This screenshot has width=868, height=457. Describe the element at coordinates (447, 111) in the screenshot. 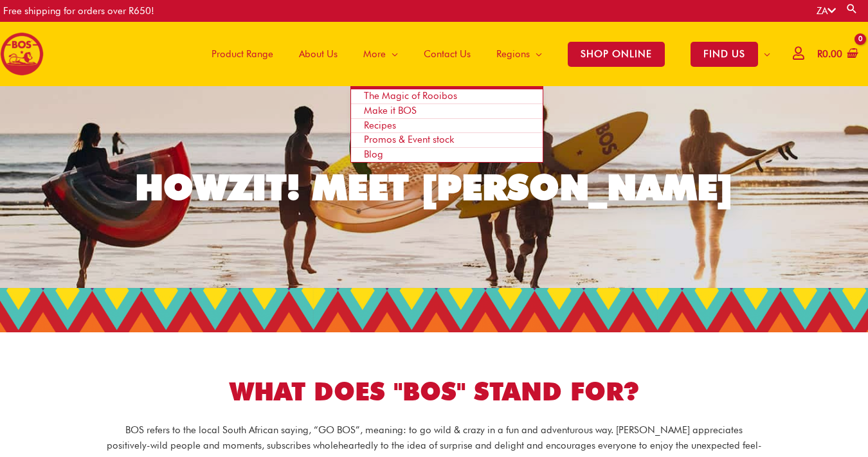

I see `a: Make it BOS` at that location.